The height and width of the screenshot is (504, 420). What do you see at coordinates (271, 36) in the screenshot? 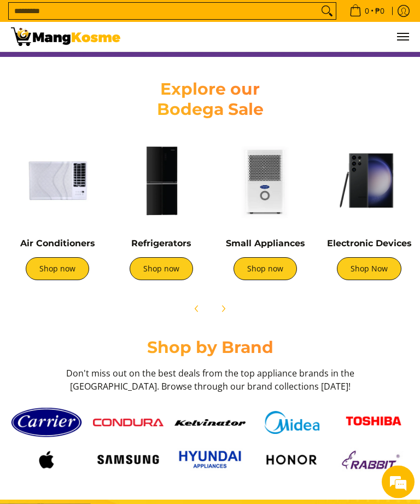
I see `ul: Customer Navigation` at bounding box center [271, 36].